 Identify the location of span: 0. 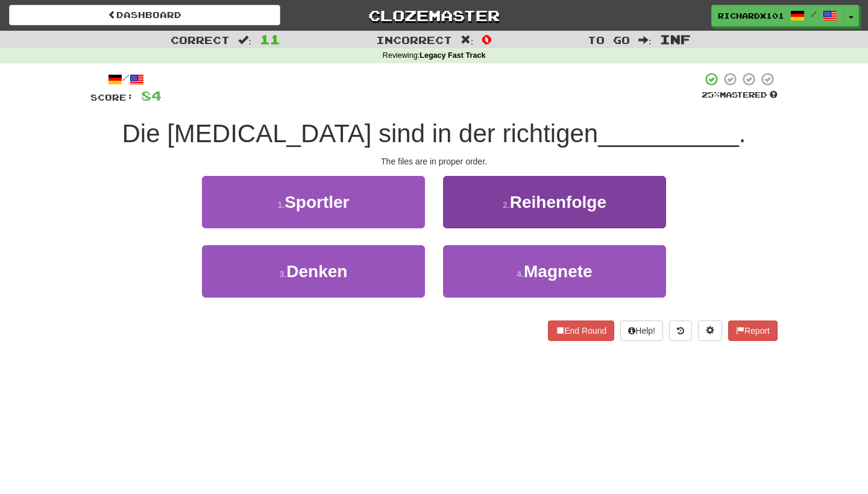
(486, 39).